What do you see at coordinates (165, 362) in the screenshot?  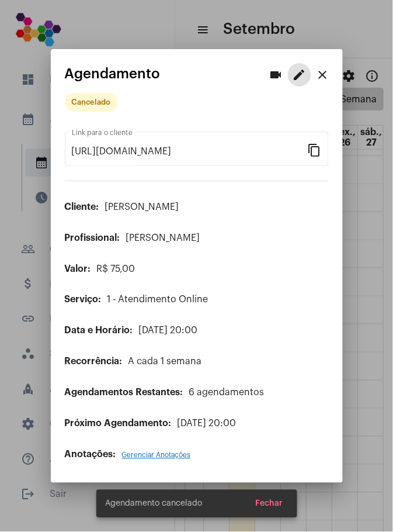 I see `span: A cada 1 semana` at bounding box center [165, 362].